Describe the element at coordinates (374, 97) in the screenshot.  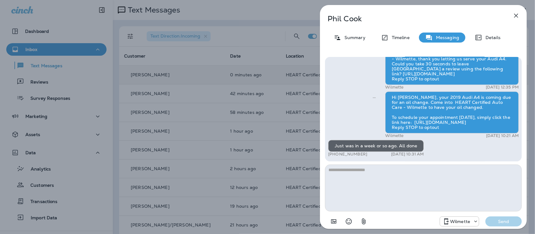
I see `span: Sent` at that location.